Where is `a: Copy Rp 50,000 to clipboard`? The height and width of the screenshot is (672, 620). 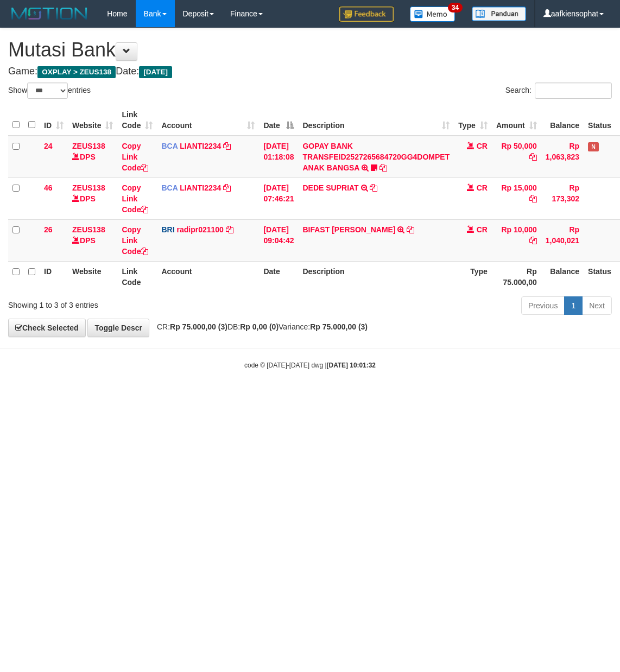
a: Copy Rp 50,000 to clipboard is located at coordinates (533, 157).